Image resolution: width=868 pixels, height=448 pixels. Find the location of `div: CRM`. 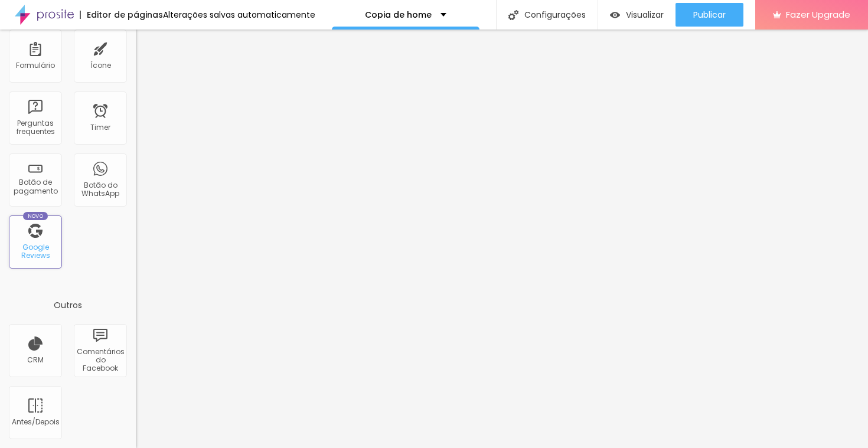

div: CRM is located at coordinates (35, 360).